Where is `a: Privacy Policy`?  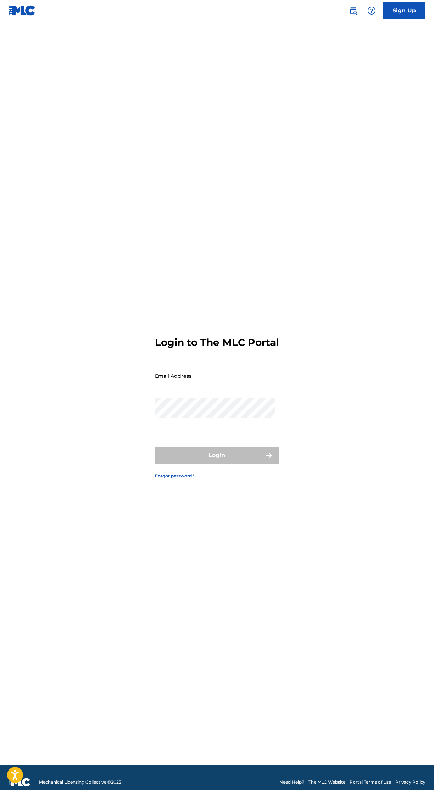 a: Privacy Policy is located at coordinates (410, 783).